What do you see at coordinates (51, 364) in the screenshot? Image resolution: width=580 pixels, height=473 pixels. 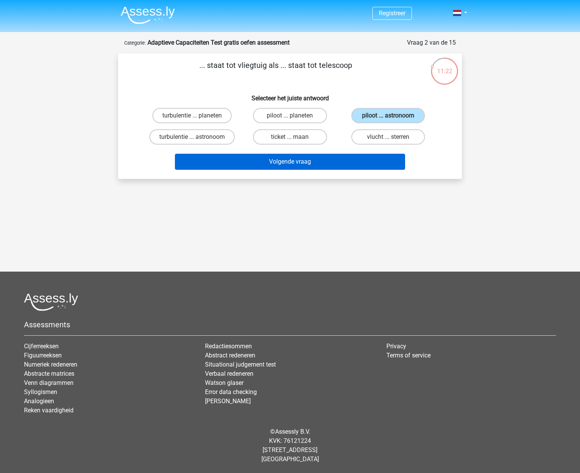 I see `a: Numeriek redeneren` at bounding box center [51, 364].